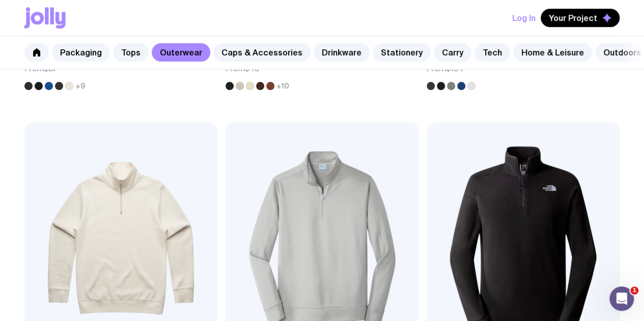 The height and width of the screenshot is (321, 644). Describe the element at coordinates (262, 52) in the screenshot. I see `a: Caps & Accessories` at that location.